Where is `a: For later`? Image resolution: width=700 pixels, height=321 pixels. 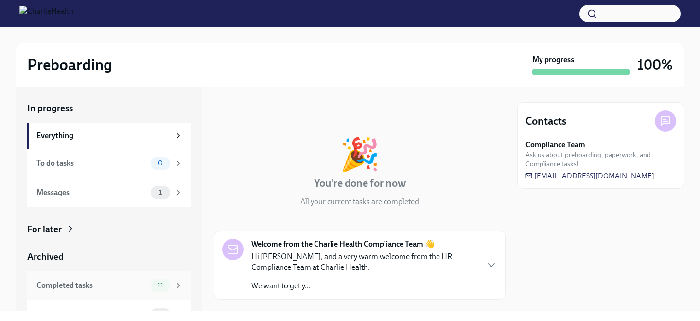
a: For later is located at coordinates (109, 229).